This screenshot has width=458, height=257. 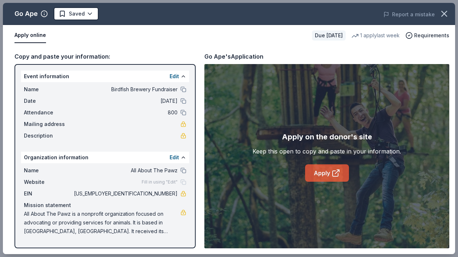 I want to click on div: Organization information, so click(x=105, y=157).